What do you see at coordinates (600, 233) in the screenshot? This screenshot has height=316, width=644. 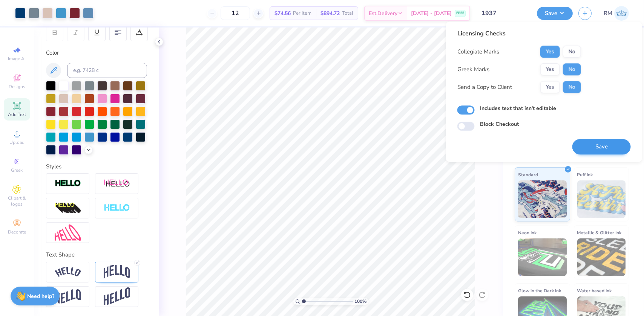 I see `span: Metallic & Glitter Ink` at bounding box center [600, 233].